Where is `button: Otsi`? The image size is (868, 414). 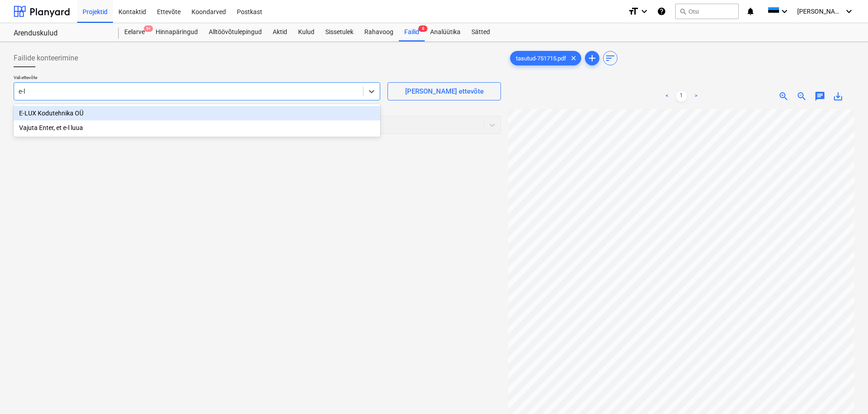 button: Otsi is located at coordinates (707, 12).